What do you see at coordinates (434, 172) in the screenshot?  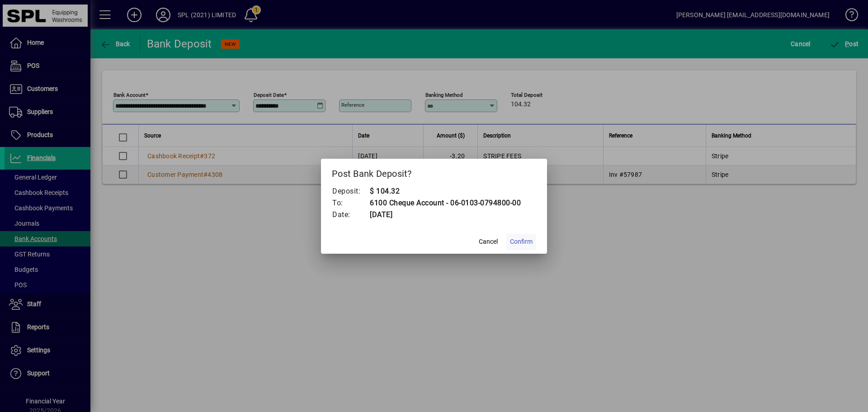 I see `h2: Post Bank Deposit?` at bounding box center [434, 172].